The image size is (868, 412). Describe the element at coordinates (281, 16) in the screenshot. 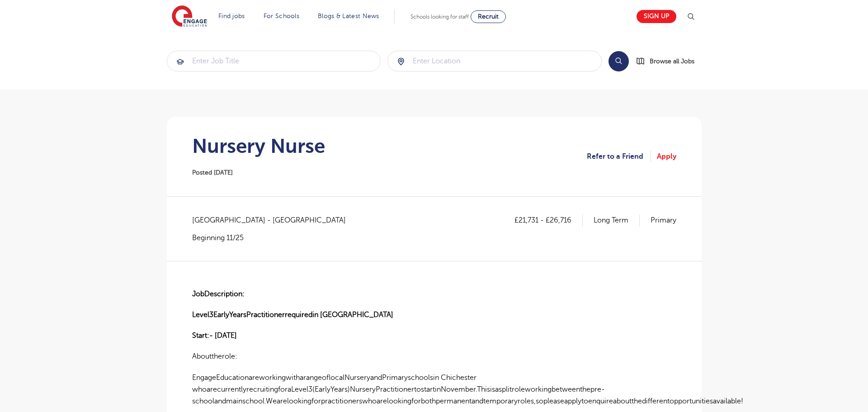

I see `a: For Schools` at that location.